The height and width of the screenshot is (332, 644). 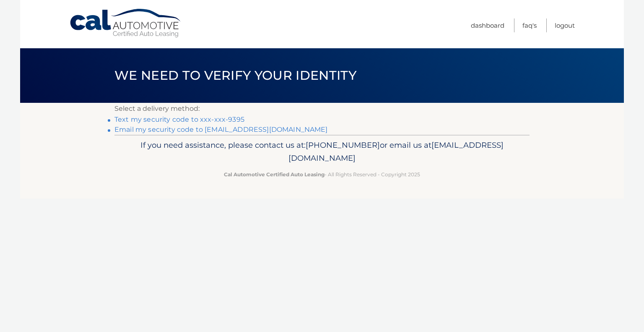 What do you see at coordinates (530, 25) in the screenshot?
I see `a: FAQ's` at bounding box center [530, 25].